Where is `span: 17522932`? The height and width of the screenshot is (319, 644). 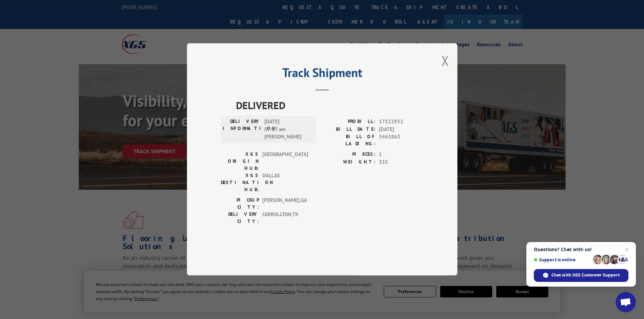 span: 17522932 is located at coordinates (401, 122).